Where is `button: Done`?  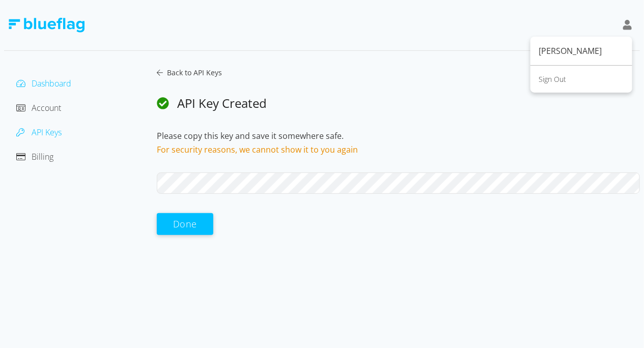
button: Done is located at coordinates (185, 224).